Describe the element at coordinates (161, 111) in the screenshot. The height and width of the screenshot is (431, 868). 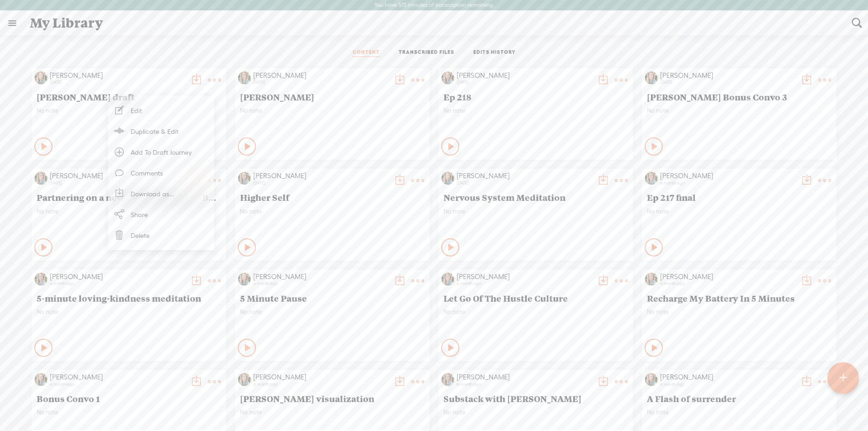
I see `a: Edit` at that location.